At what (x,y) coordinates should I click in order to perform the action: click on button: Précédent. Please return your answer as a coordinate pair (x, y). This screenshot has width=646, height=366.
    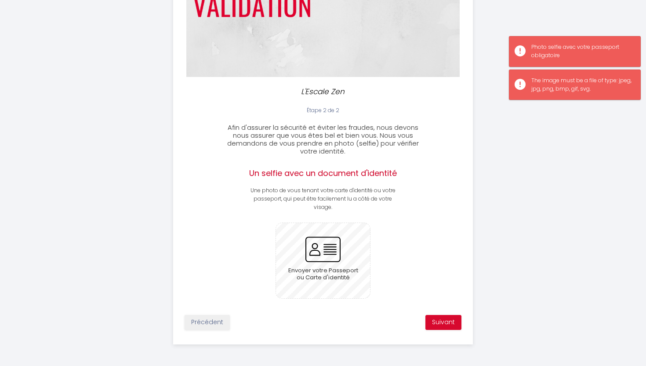
    Looking at the image, I should click on (207, 322).